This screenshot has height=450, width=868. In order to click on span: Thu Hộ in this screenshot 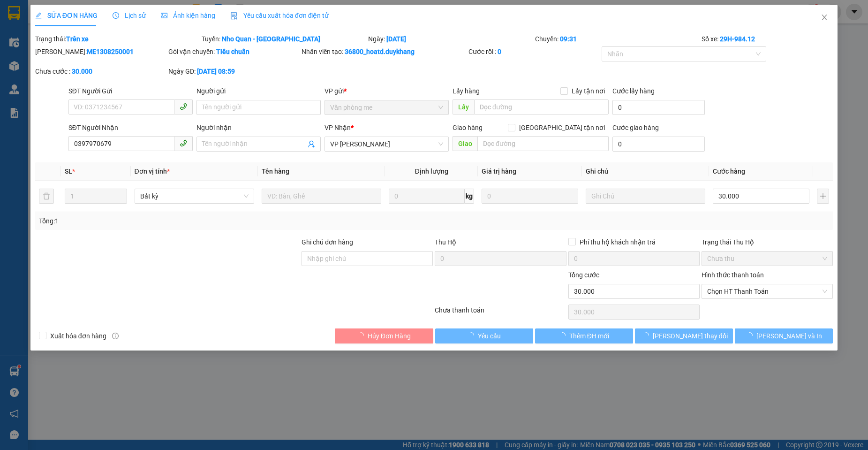, I will do `click(446, 242)`.